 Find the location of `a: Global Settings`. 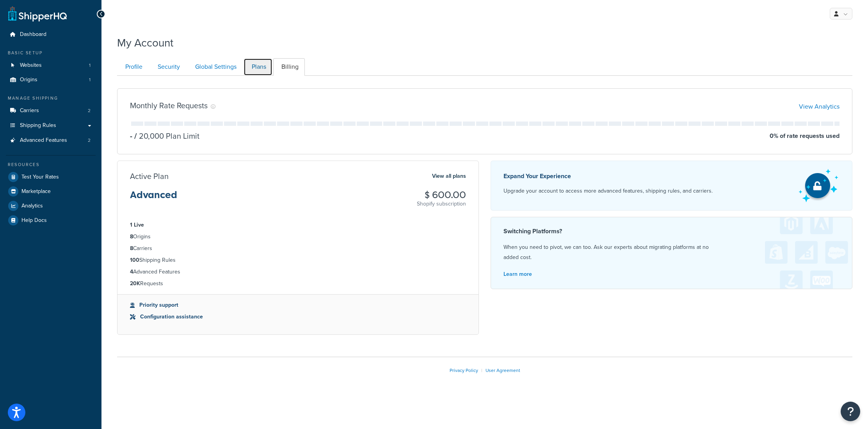

a: Global Settings is located at coordinates (215, 67).